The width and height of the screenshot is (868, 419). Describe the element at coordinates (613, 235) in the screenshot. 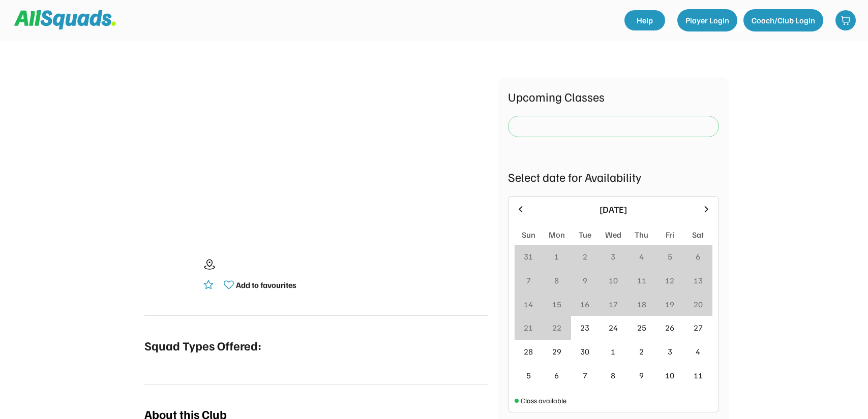

I see `div: Wed` at that location.